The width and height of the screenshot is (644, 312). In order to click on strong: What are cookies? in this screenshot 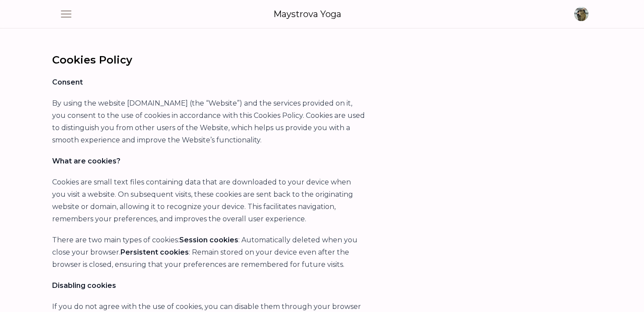, I will do `click(86, 161)`.